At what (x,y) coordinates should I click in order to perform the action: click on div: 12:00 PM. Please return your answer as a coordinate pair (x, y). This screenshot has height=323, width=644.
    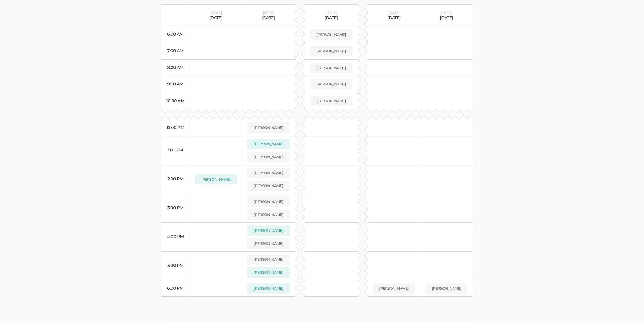
    Looking at the image, I should click on (175, 127).